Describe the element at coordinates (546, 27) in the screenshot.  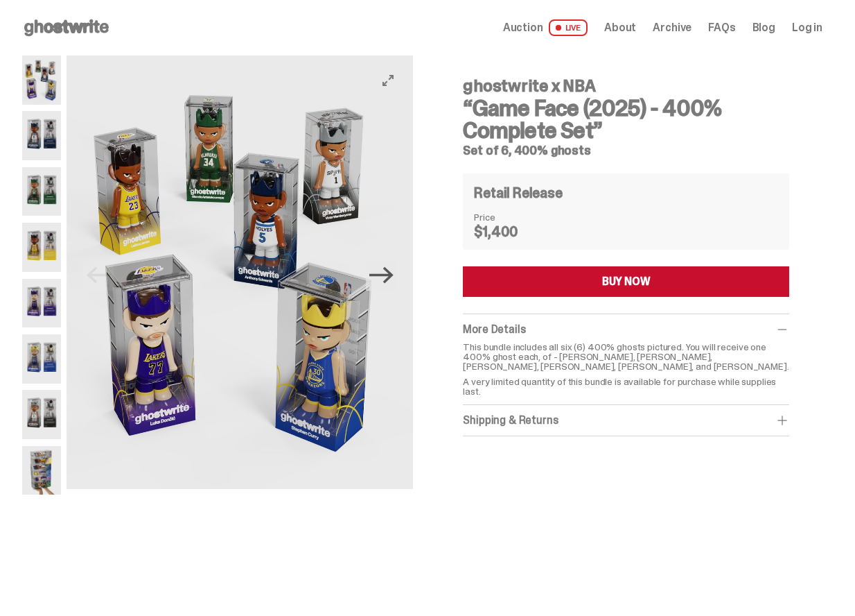
I see `a: Auction LIVE` at that location.